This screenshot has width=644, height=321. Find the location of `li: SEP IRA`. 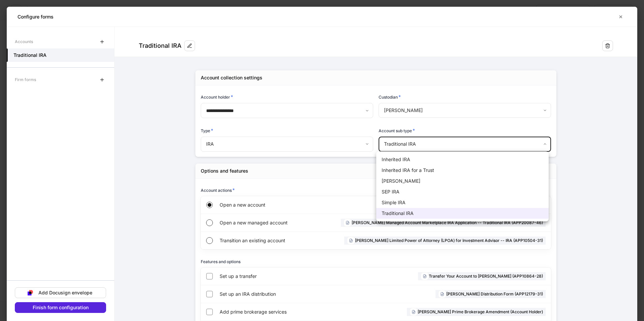

li: SEP IRA is located at coordinates (463, 192).